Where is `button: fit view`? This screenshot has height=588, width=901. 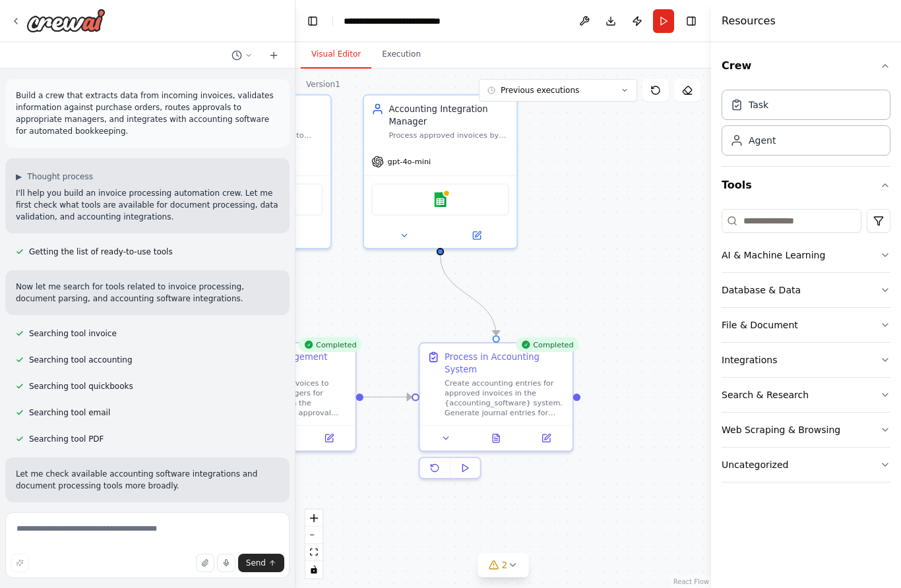 button: fit view is located at coordinates (314, 552).